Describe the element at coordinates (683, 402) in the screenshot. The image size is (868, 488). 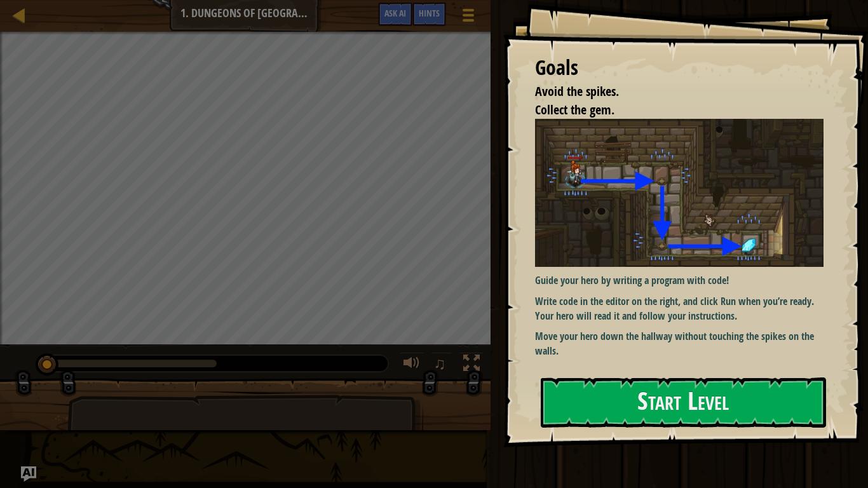
I see `button: Start Level` at that location.